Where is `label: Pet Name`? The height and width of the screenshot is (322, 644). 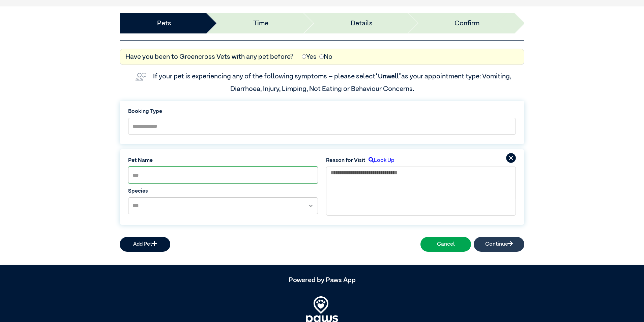
label: Pet Name is located at coordinates (223, 160).